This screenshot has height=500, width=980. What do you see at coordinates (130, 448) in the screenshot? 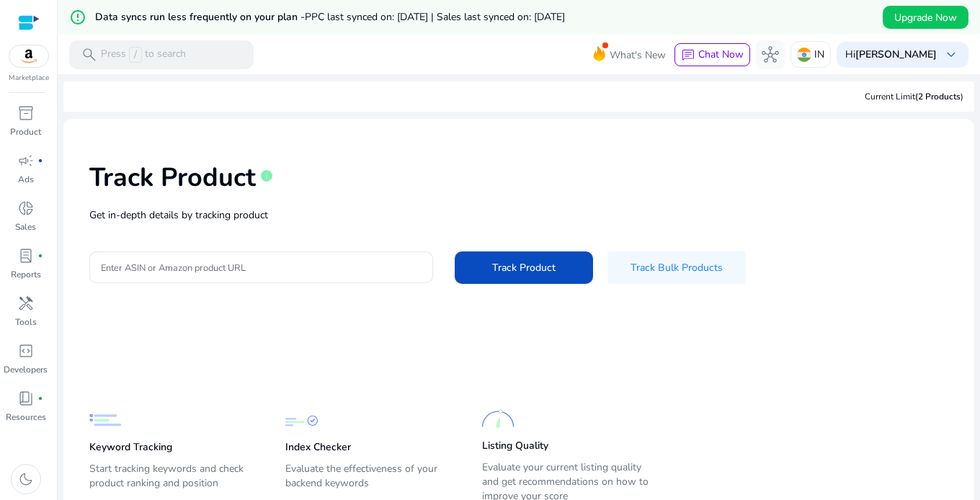
I see `p: Keyword Tracking` at bounding box center [130, 448].